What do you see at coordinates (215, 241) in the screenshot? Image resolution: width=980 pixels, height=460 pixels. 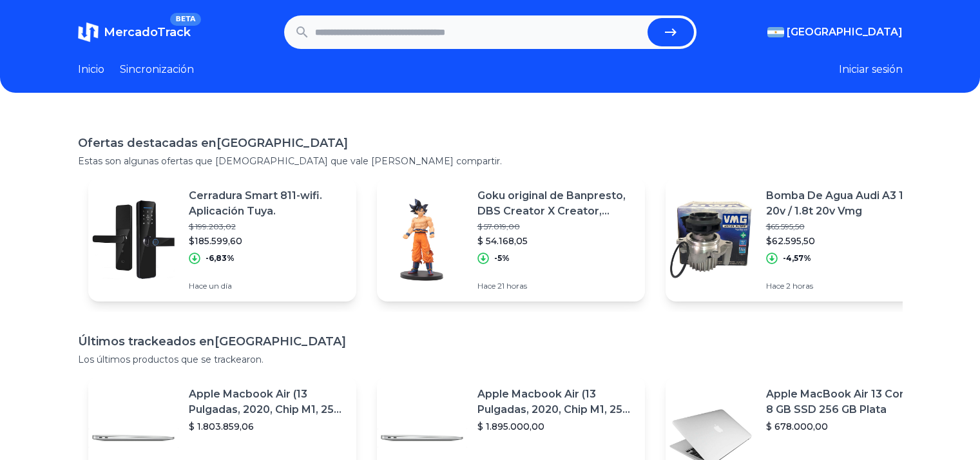 I see `font: $185.599,60` at bounding box center [215, 241].